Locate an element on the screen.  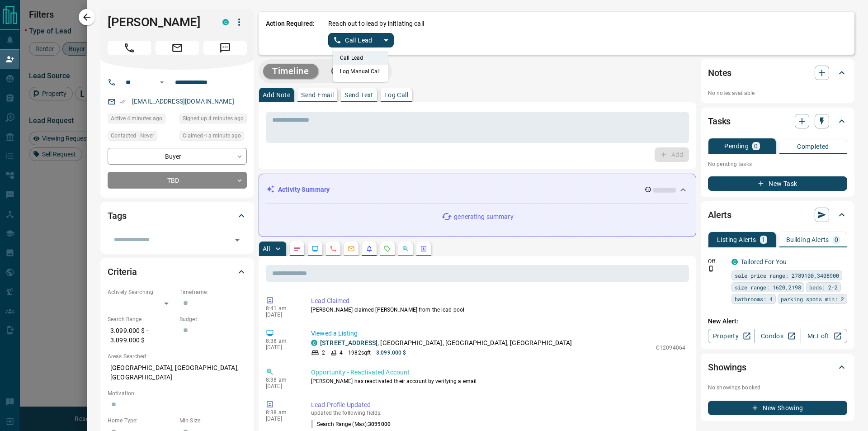
p: Search Range (Max) : is located at coordinates (351, 424).